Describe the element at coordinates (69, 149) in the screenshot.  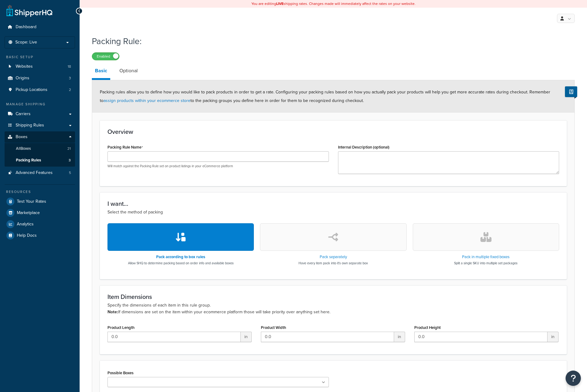
I see `span: 21` at that location.